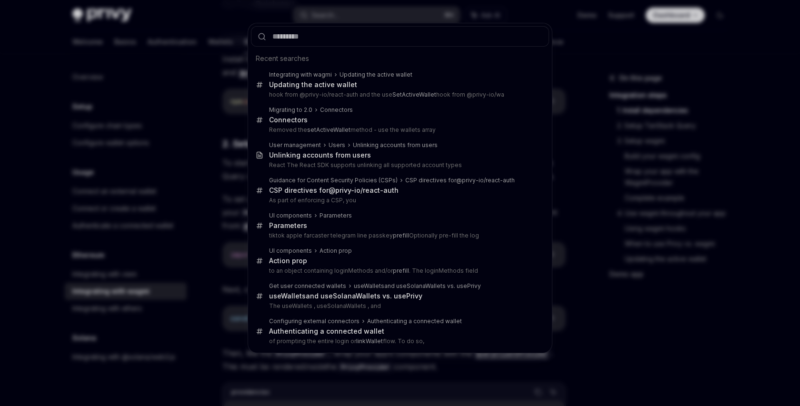  I want to click on div: Unlinking accounts from users, so click(395, 145).